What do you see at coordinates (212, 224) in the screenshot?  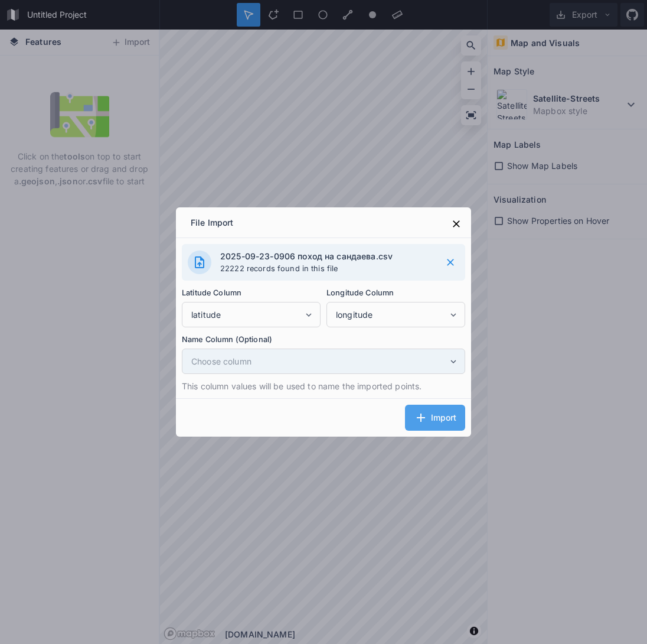 I see `div: File Import` at bounding box center [212, 224].